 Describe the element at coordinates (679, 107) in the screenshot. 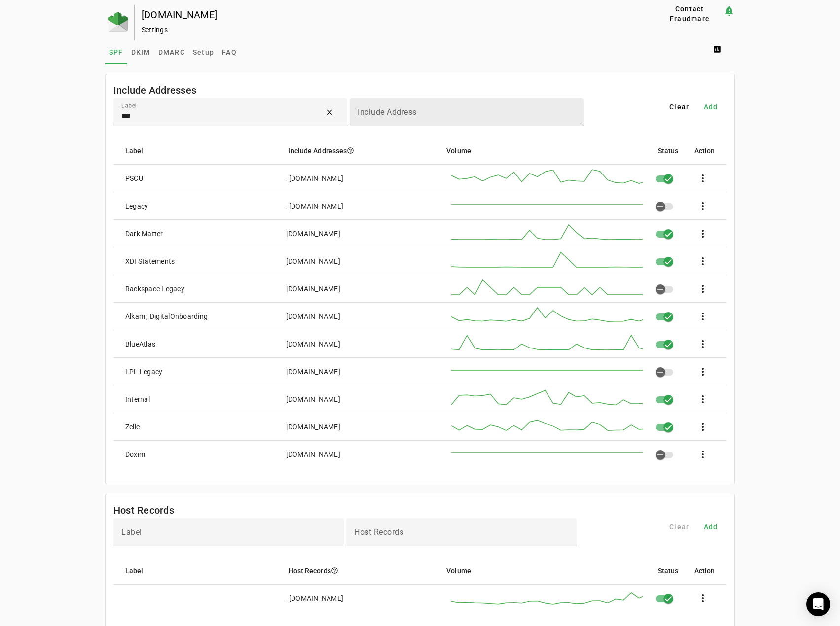

I see `span: Clear` at that location.